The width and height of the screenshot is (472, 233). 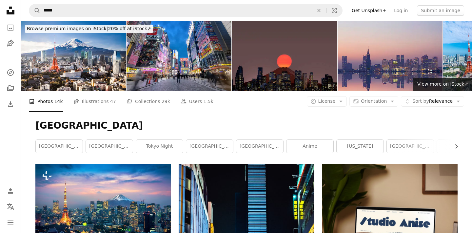 What do you see at coordinates (95, 101) in the screenshot?
I see `a: Illustrations 47` at bounding box center [95, 101].